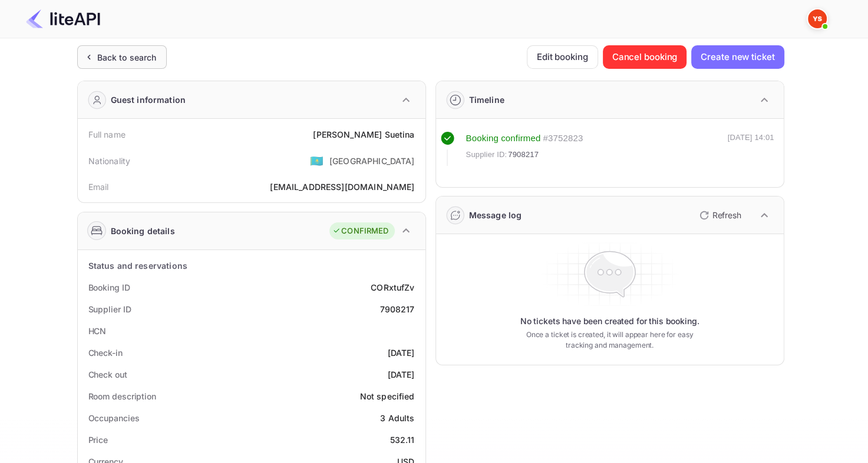 Image resolution: width=868 pixels, height=463 pixels. I want to click on div: Occupancies, so click(114, 418).